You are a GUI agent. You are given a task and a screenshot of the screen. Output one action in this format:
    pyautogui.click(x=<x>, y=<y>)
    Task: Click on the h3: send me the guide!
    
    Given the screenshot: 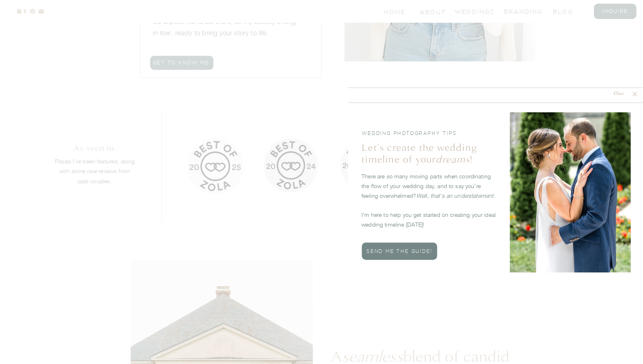 What is the action you would take?
    pyautogui.click(x=399, y=251)
    